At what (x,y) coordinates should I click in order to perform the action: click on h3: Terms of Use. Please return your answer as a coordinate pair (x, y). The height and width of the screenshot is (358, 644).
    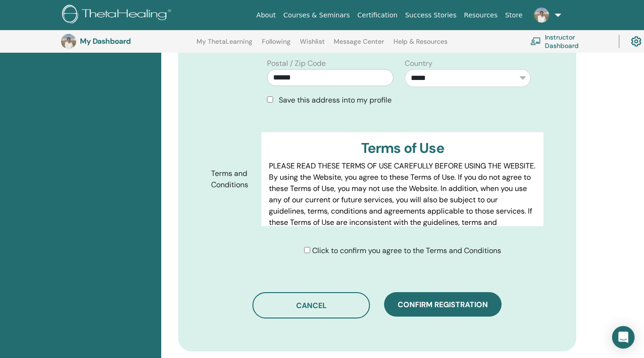
    Looking at the image, I should click on (402, 148).